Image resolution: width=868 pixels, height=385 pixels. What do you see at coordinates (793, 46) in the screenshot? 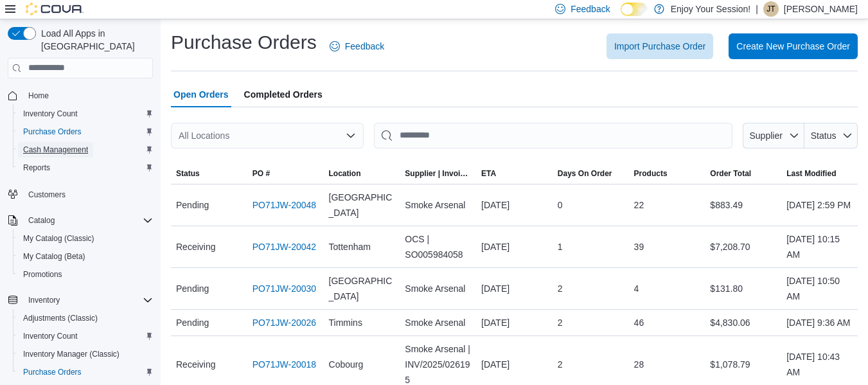
I see `span: Create New Purchase Order` at bounding box center [793, 46].